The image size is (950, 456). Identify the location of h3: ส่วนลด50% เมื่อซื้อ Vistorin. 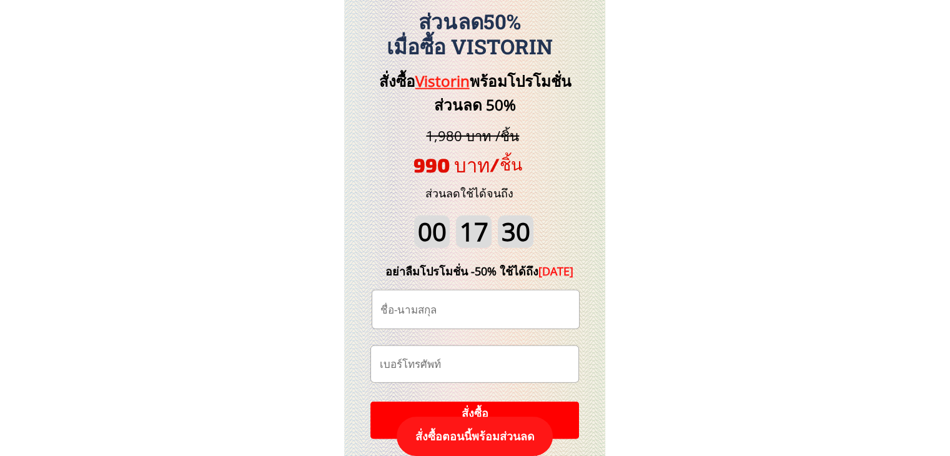
(470, 34).